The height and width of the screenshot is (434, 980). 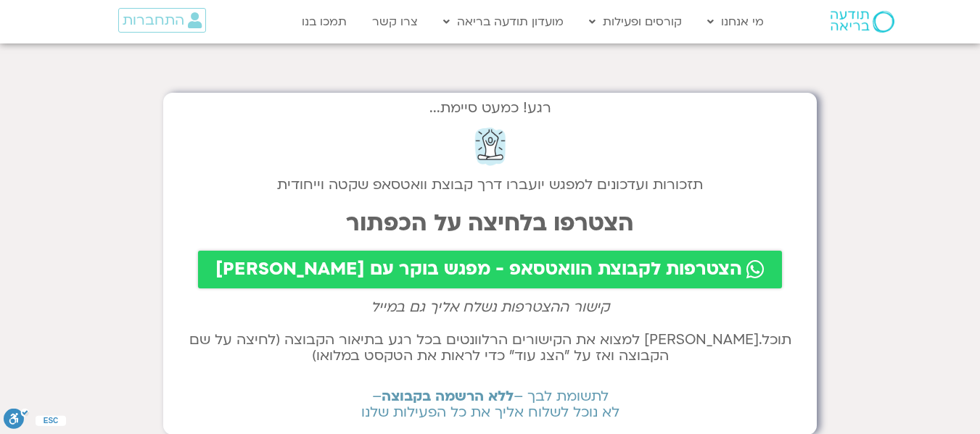 What do you see at coordinates (395, 22) in the screenshot?
I see `a: צרו קשר` at bounding box center [395, 22].